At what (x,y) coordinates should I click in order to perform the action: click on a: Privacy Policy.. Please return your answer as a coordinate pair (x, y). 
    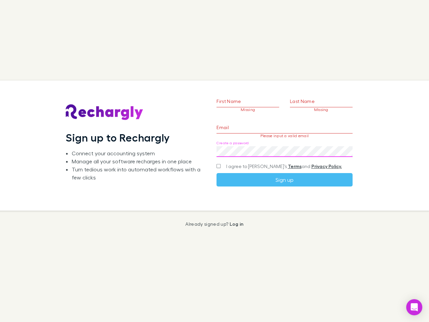
    Looking at the image, I should click on (326, 166).